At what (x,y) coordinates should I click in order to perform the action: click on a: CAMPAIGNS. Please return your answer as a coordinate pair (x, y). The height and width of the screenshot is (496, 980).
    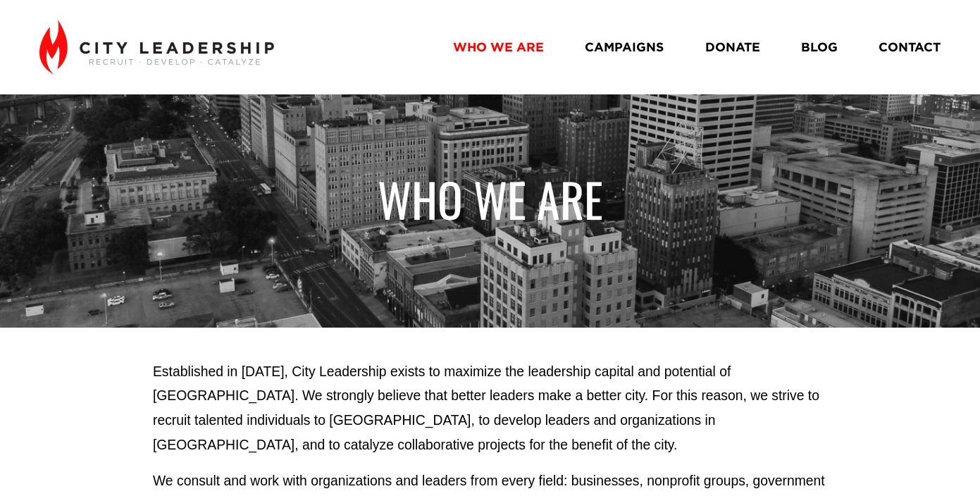
    Looking at the image, I should click on (624, 46).